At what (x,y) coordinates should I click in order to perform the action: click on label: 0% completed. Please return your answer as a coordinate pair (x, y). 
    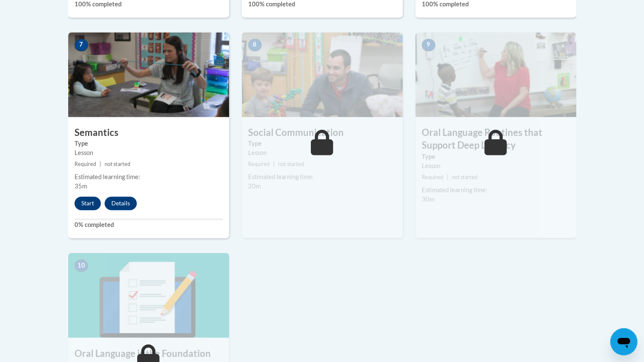
    Looking at the image, I should click on (149, 225).